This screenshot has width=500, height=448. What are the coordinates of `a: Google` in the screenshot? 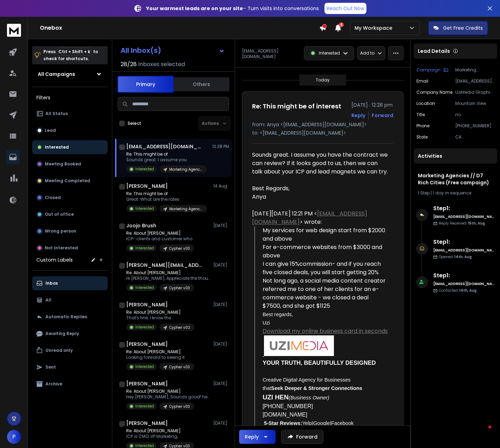 It's located at (322, 423).